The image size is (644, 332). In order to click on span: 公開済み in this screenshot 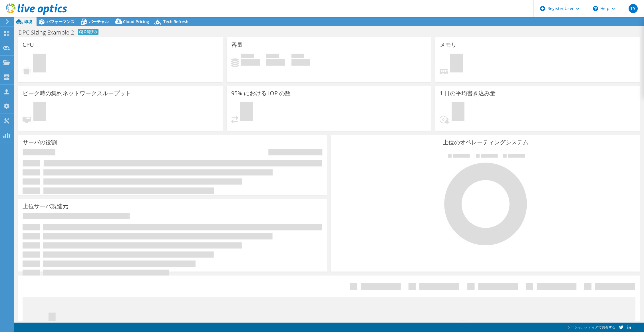, I will do `click(88, 32)`.